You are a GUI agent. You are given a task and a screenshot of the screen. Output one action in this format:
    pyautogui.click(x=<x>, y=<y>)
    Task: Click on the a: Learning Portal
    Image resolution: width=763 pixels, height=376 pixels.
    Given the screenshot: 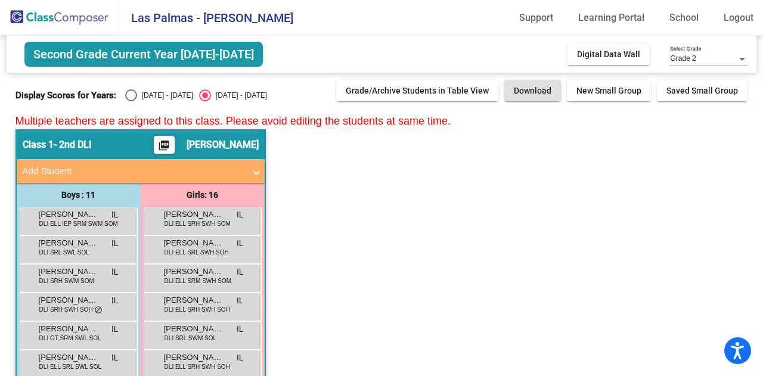 What is the action you would take?
    pyautogui.click(x=611, y=18)
    